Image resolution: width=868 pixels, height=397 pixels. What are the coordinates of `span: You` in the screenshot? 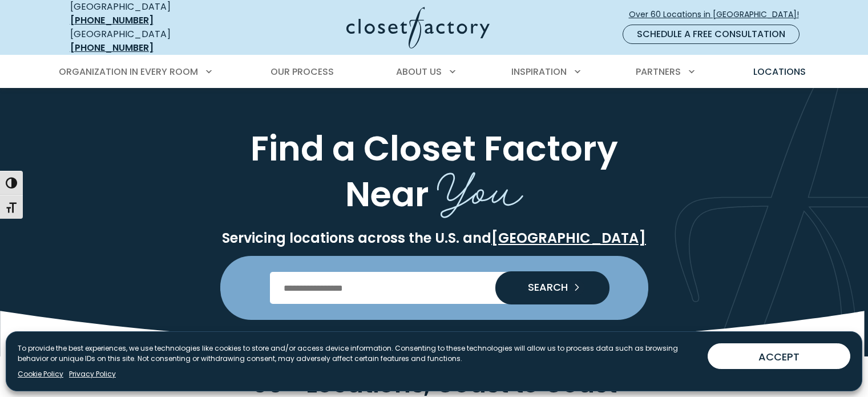 It's located at (480, 185).